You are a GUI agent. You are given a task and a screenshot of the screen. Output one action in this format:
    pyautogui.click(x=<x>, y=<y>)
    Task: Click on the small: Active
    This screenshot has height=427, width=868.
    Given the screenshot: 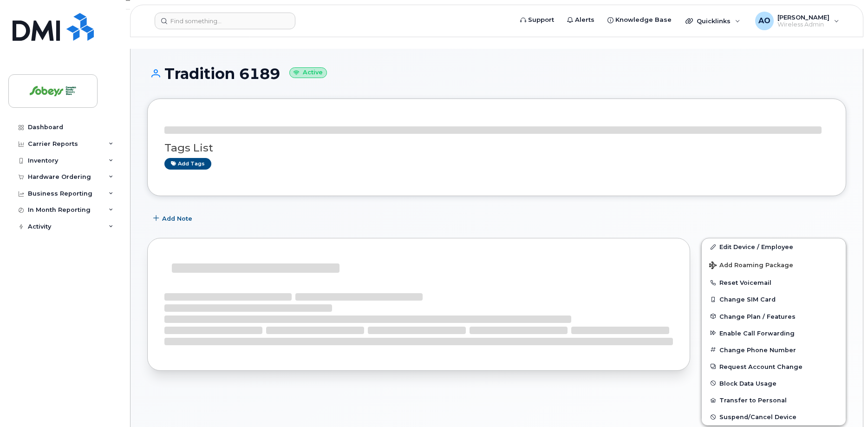 What is the action you would take?
    pyautogui.click(x=308, y=72)
    